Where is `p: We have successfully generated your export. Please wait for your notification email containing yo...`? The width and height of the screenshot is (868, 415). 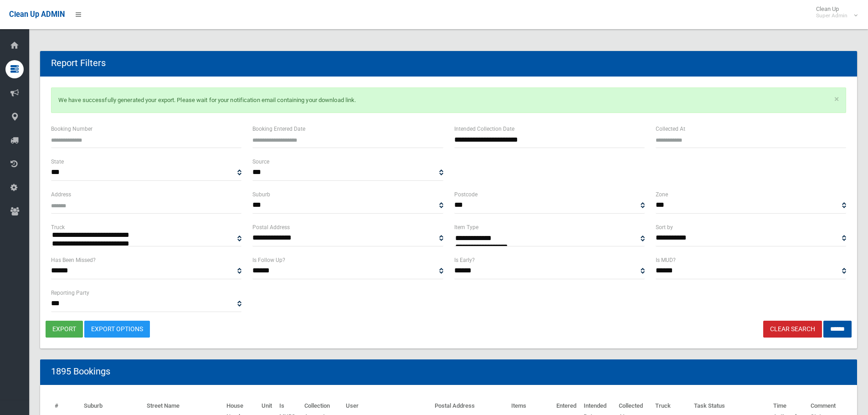
p: We have successfully generated your export. Please wait for your notification email containing yo... is located at coordinates (448, 100).